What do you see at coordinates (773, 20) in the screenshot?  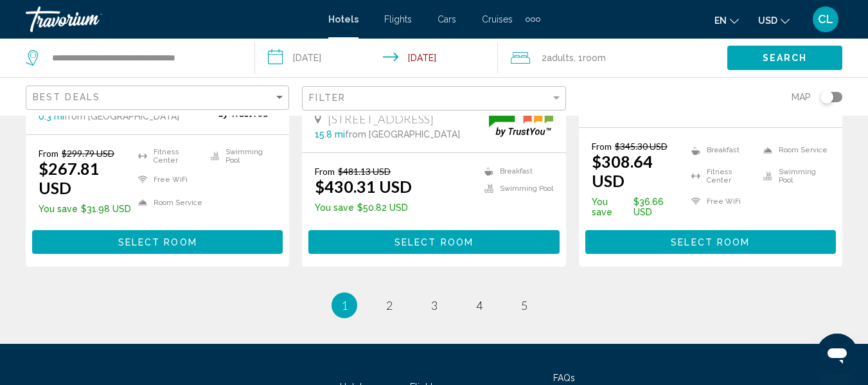 I see `button: Change currency` at bounding box center [773, 20].